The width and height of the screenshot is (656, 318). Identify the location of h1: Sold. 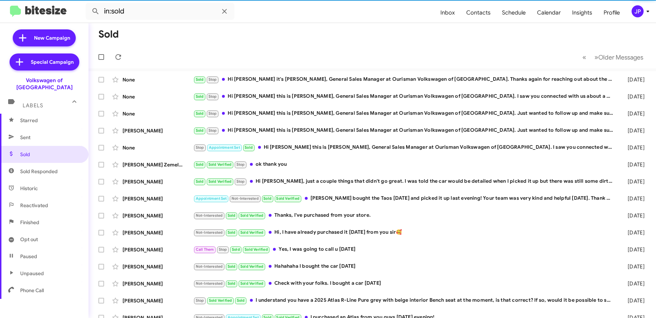
(109, 34).